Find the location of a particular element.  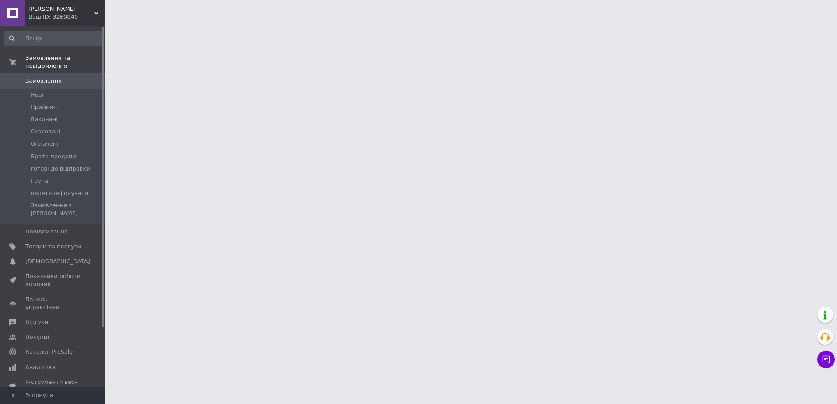

span: перетелефонувати is located at coordinates (60, 193).